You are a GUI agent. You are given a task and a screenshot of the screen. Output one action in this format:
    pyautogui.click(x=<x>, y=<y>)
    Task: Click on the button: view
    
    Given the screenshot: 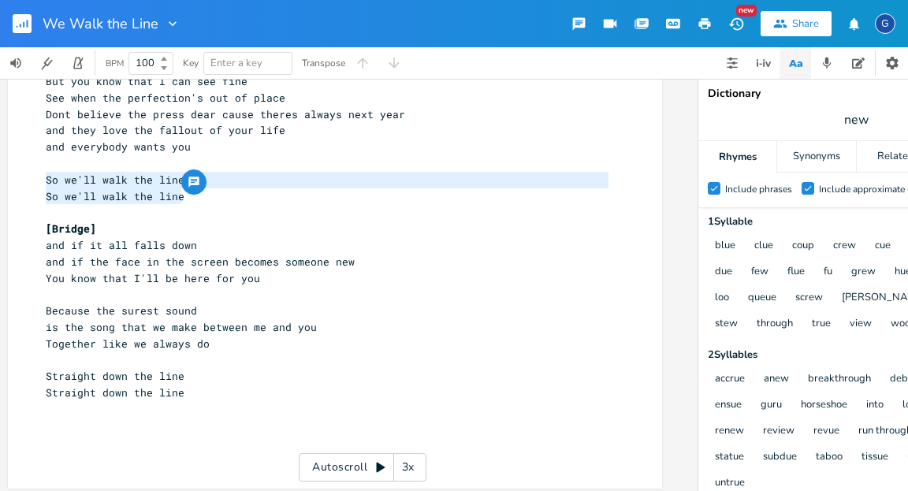 What is the action you would take?
    pyautogui.click(x=861, y=324)
    